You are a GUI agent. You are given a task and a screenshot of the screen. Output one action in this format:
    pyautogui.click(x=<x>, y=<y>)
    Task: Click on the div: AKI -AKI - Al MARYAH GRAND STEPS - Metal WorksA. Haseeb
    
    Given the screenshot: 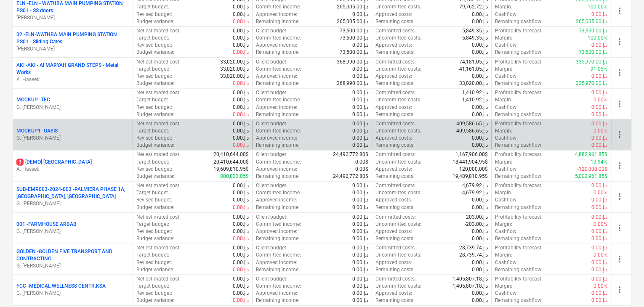 What is the action you would take?
    pyautogui.click(x=73, y=72)
    